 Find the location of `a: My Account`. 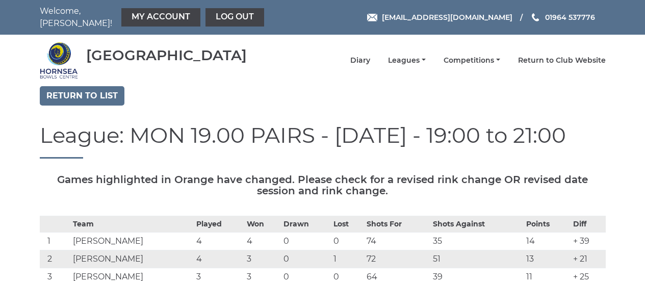

a: My Account is located at coordinates (161, 17).